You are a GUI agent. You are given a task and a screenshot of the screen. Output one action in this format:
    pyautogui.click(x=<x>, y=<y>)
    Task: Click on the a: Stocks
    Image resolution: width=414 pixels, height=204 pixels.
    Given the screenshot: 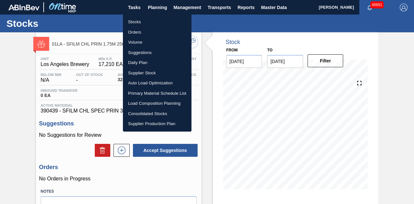 What is the action you would take?
    pyautogui.click(x=157, y=22)
    